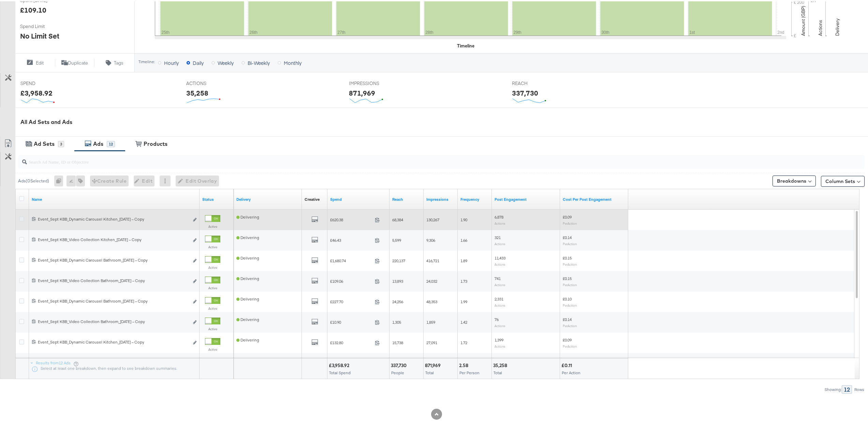 The width and height of the screenshot is (868, 434). Describe the element at coordinates (399, 364) in the screenshot. I see `div: 337,730` at that location.